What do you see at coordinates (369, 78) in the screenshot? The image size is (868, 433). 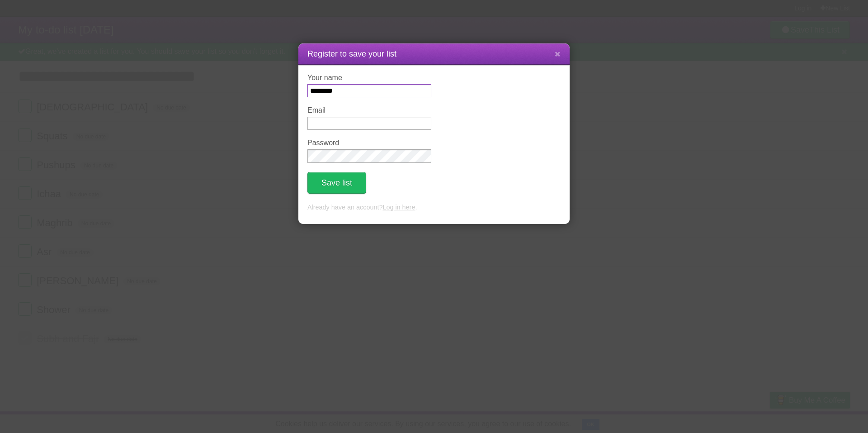 I see `label: Your name` at bounding box center [369, 78].